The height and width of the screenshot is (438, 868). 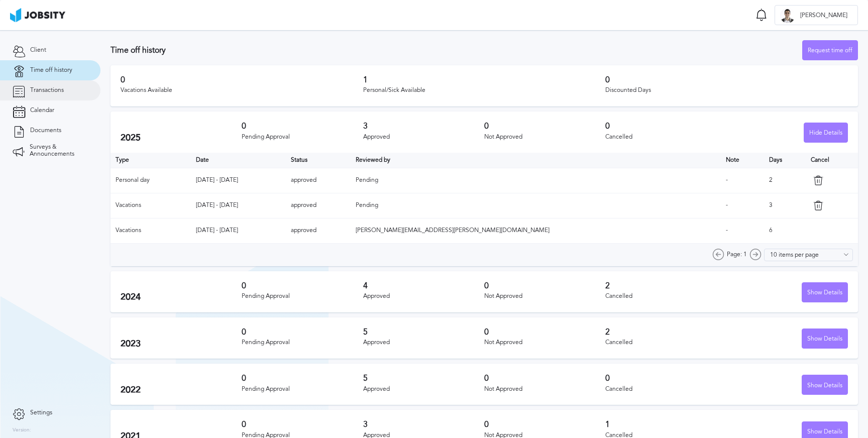 I want to click on th: Cancel, so click(x=832, y=160).